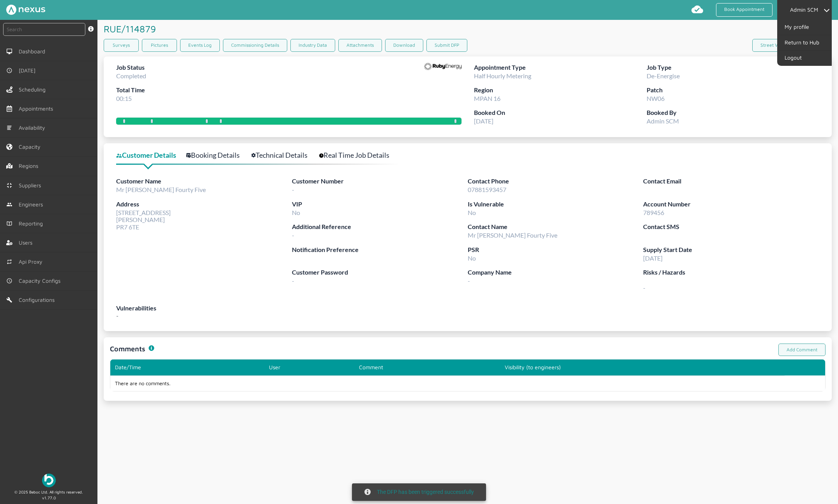  What do you see at coordinates (131, 67) in the screenshot?
I see `label: Job Status` at bounding box center [131, 67].